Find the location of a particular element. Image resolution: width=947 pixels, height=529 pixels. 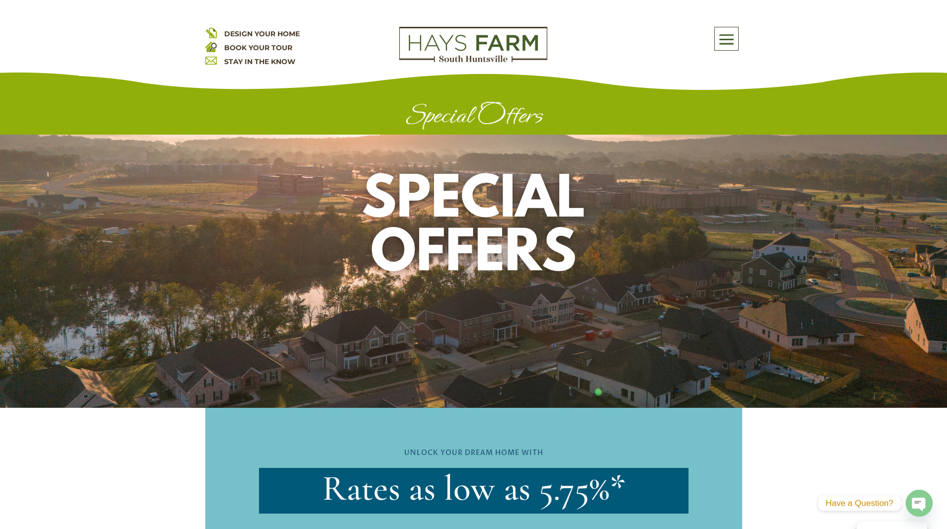

a: STAY IN THE KNOW is located at coordinates (259, 62).